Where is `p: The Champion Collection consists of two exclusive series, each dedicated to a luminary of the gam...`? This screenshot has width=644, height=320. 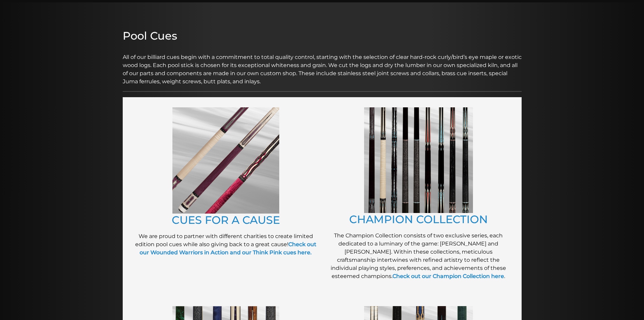
p: The Champion Collection consists of two exclusive series, each dedicated to a luminary of the gam... is located at coordinates (419, 256).